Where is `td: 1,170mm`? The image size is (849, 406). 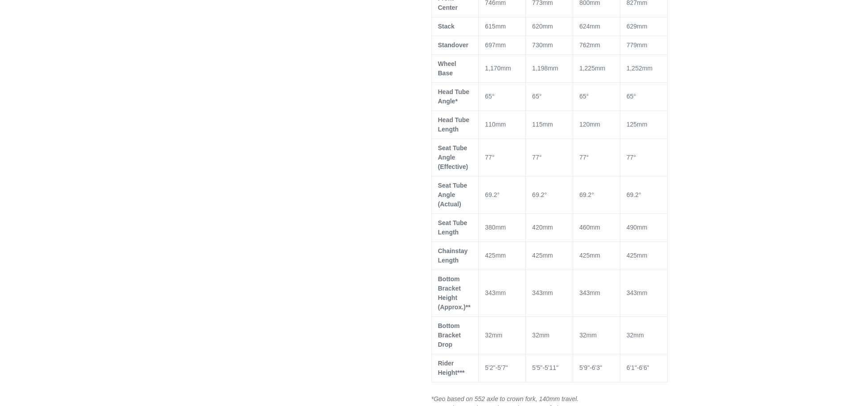
td: 1,170mm is located at coordinates (502, 68).